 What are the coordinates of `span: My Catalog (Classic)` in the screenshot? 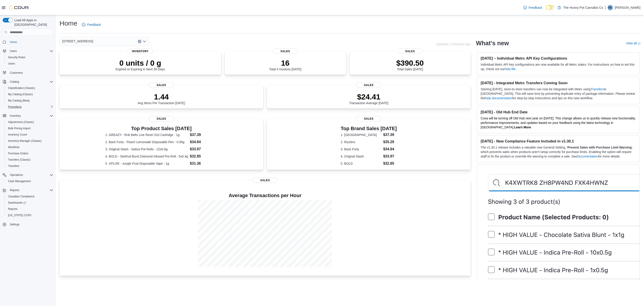 It's located at (29, 94).